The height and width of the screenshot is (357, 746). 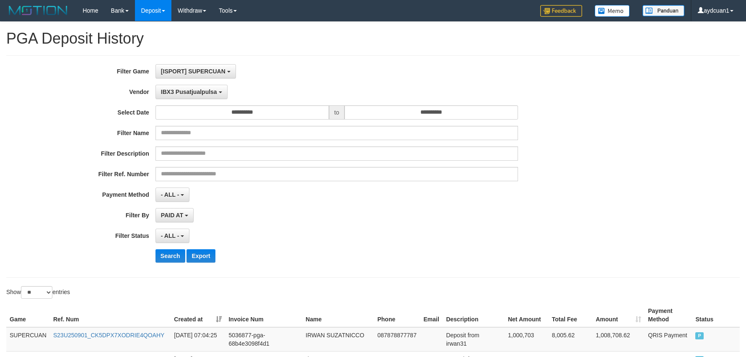 I want to click on button: PAID AT, so click(x=174, y=215).